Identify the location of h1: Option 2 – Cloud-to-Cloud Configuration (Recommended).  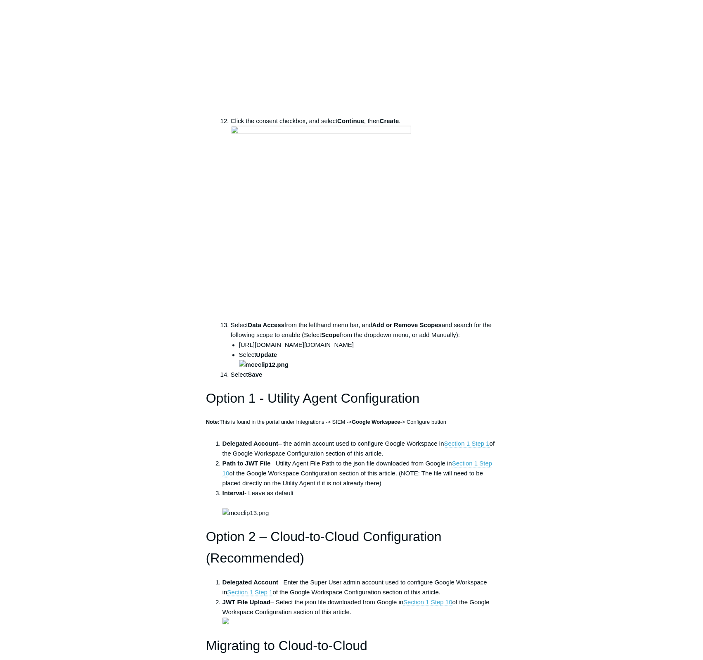
(352, 548).